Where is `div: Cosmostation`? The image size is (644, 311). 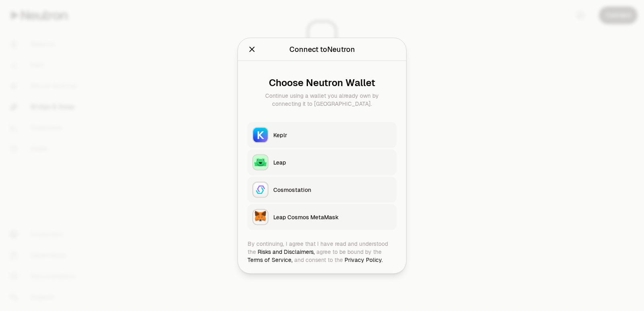 div: Cosmostation is located at coordinates (332, 189).